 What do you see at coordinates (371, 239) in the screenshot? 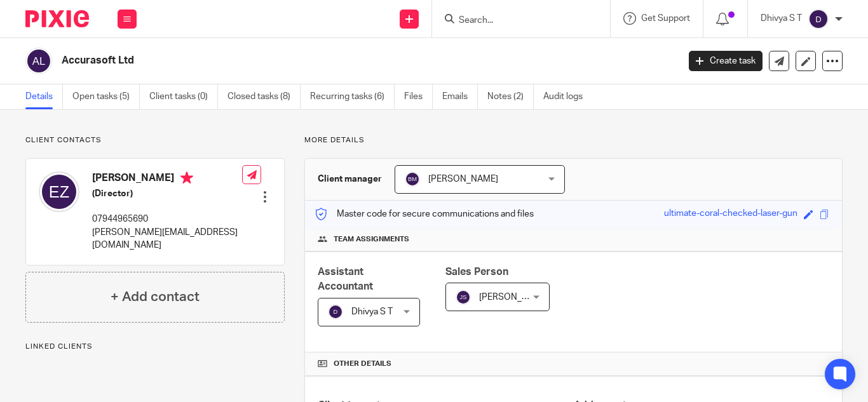
I see `span: Team assignments` at bounding box center [371, 239].